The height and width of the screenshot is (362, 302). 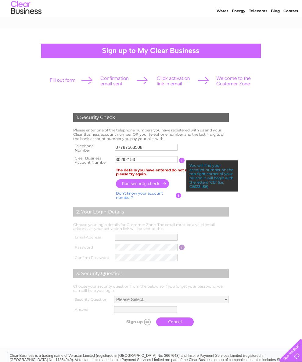 I want to click on a: Blog, so click(x=275, y=28).